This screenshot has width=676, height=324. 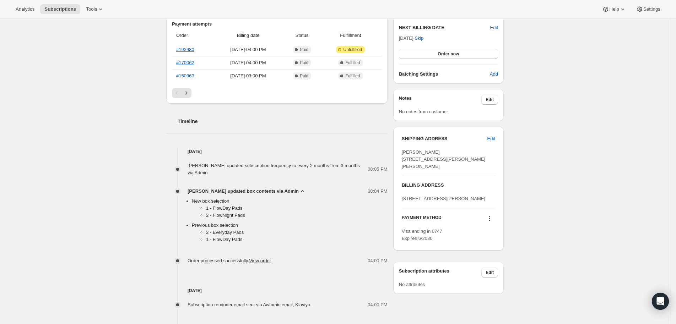 I want to click on button: Analytics, so click(x=25, y=9).